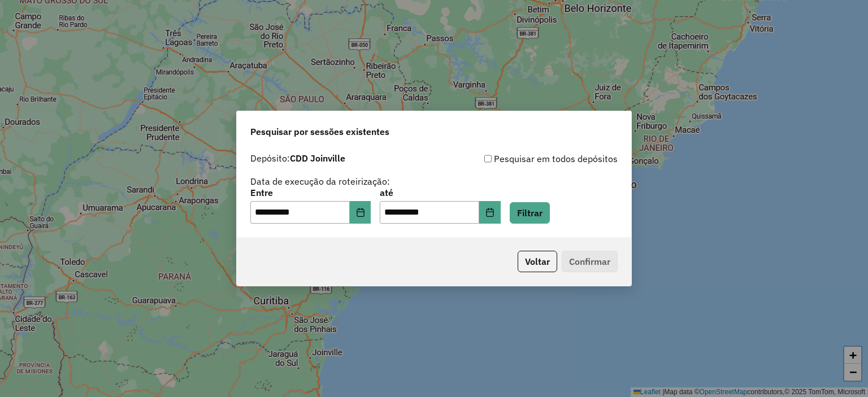 The image size is (868, 397). What do you see at coordinates (320, 132) in the screenshot?
I see `span: Pesquisar por sessões existentes` at bounding box center [320, 132].